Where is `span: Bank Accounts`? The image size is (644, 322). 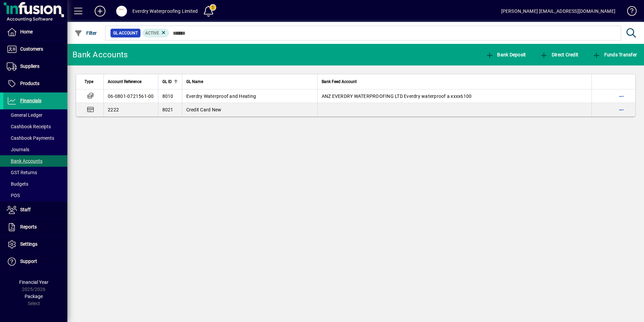 span: Bank Accounts is located at coordinates (25, 161).